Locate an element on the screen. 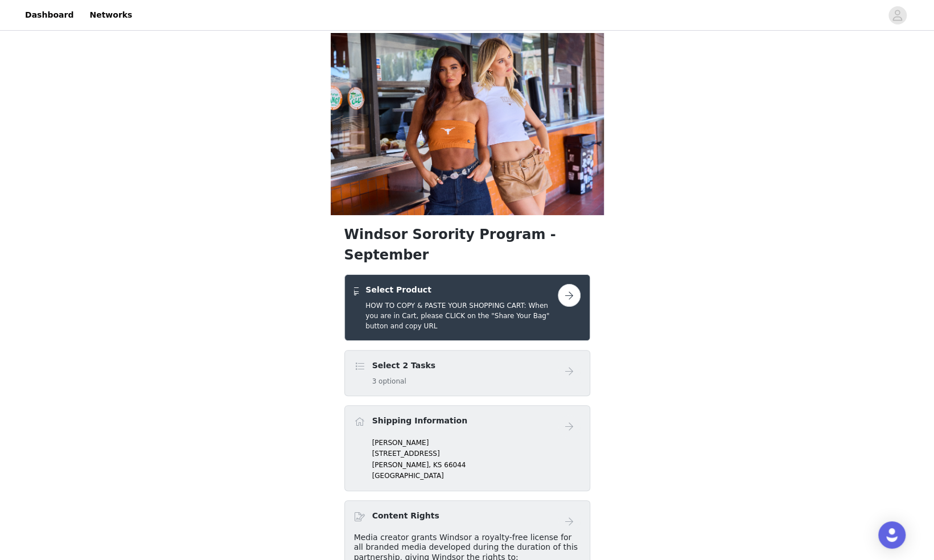 Image resolution: width=934 pixels, height=560 pixels. h4: Select 2 Tasks is located at coordinates (404, 365).